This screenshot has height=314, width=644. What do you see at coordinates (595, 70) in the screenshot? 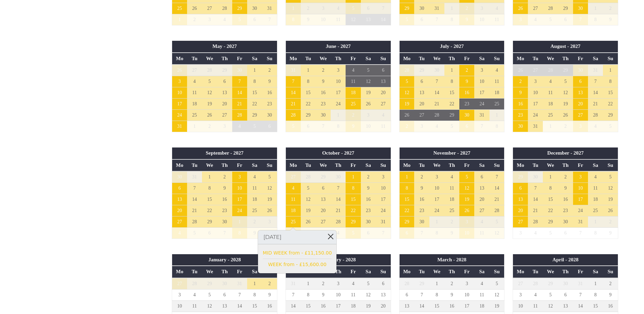
I see `td: 31` at bounding box center [595, 70].